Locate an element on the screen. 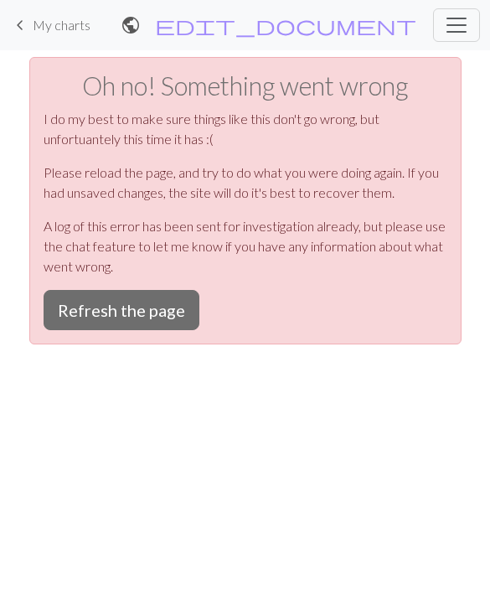 The height and width of the screenshot is (595, 490). p: I do my best to make sure things like this don't go wrong, but unfortuantely this time it has :( is located at coordinates (245, 129).